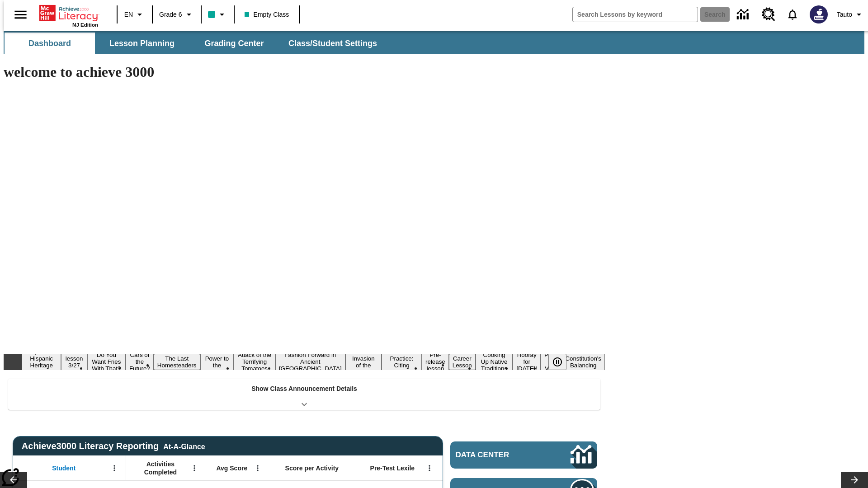 This screenshot has height=488, width=868. I want to click on button: Grade: Grade 6, Select a grade, so click(177, 15).